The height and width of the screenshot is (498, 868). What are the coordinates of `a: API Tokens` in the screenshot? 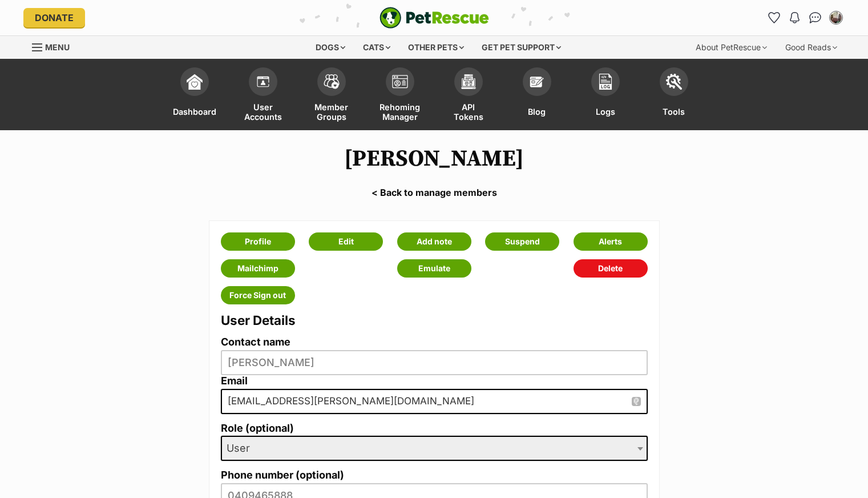 It's located at (469, 96).